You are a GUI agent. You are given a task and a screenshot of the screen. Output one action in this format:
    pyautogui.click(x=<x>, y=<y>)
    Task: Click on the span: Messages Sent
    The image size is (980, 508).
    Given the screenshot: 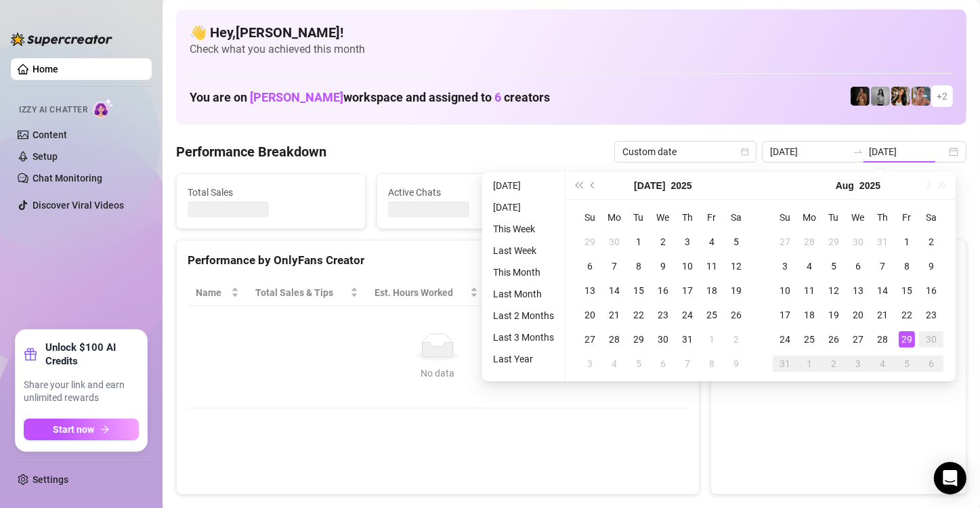 What is the action you would take?
    pyautogui.click(x=672, y=192)
    